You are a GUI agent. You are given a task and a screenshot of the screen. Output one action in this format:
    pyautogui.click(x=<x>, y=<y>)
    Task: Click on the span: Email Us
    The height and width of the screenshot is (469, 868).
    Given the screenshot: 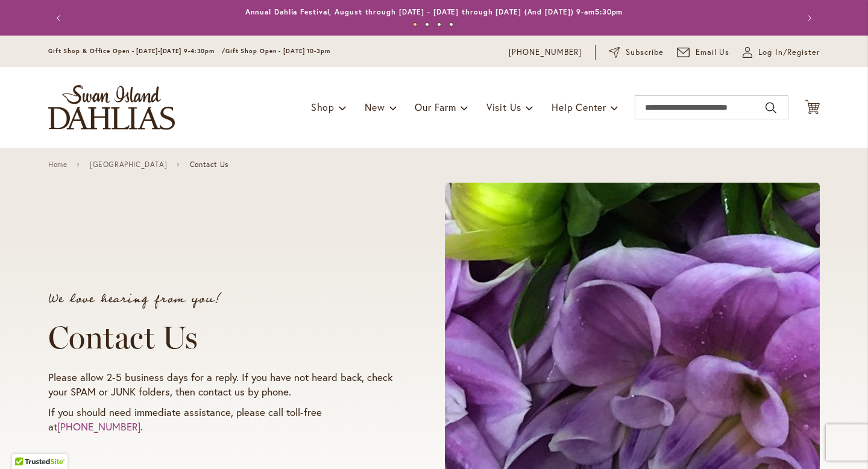 What is the action you would take?
    pyautogui.click(x=712, y=52)
    